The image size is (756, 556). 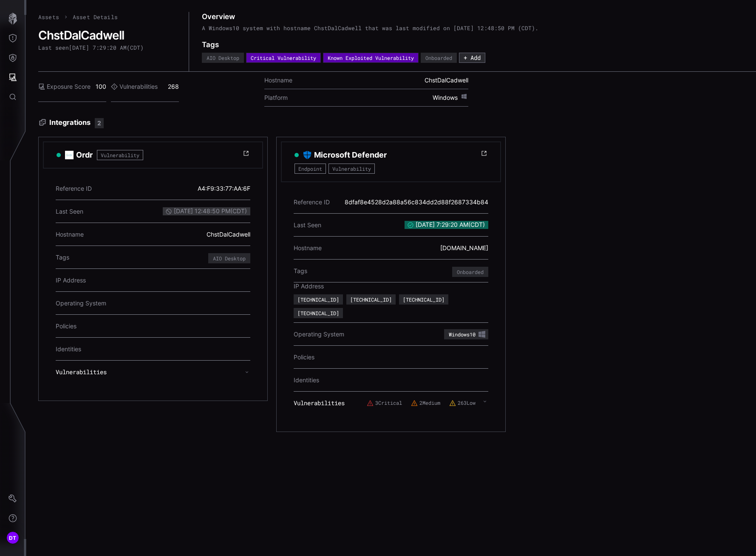 What do you see at coordinates (284, 58) in the screenshot?
I see `div: Critical Vulnerability` at bounding box center [284, 58].